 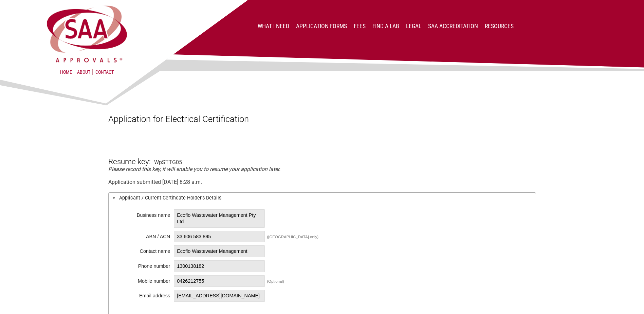 I want to click on span: 1300138182, so click(x=219, y=266).